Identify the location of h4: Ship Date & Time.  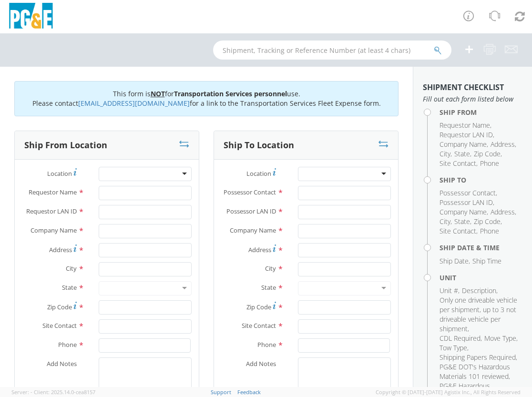
(481, 247).